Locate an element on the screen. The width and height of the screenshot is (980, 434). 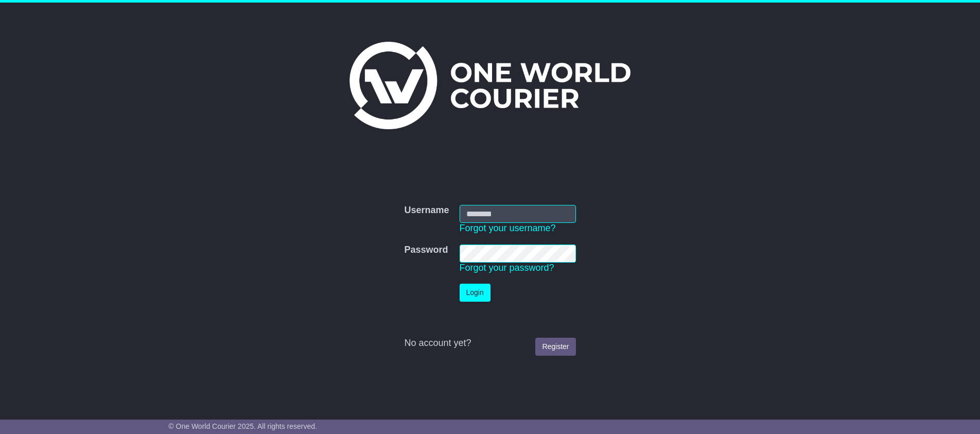
a: Forgot your password? is located at coordinates (507, 267).